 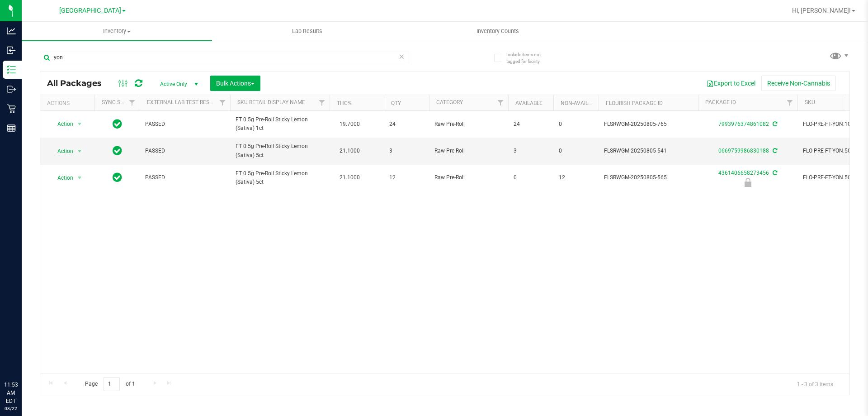 I want to click on span: Include items not tagged for facility, so click(x=529, y=58).